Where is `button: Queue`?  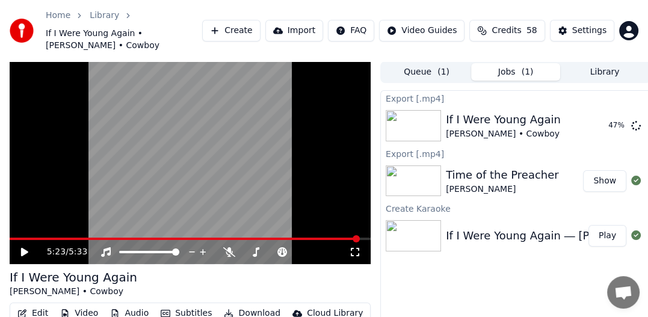 button: Queue is located at coordinates (426, 72).